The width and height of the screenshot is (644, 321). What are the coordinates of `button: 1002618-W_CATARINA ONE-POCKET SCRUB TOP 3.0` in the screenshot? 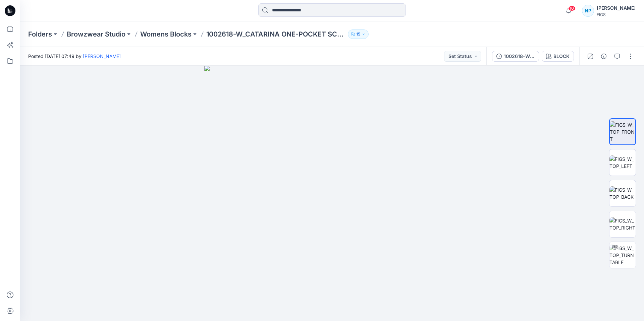 It's located at (515, 56).